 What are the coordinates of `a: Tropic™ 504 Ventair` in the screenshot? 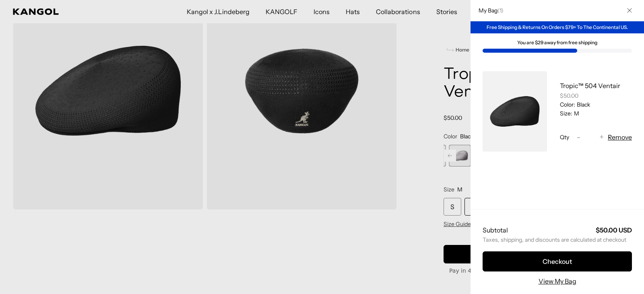 It's located at (590, 86).